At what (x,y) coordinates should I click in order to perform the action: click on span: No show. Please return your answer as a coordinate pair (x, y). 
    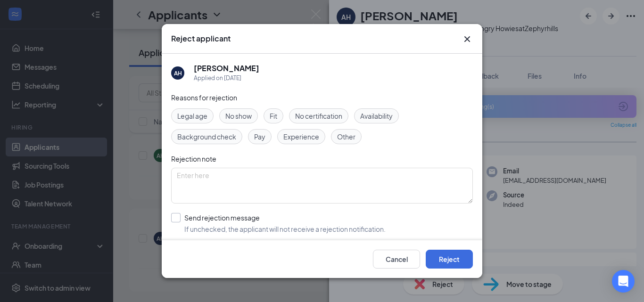
    Looking at the image, I should click on (238, 116).